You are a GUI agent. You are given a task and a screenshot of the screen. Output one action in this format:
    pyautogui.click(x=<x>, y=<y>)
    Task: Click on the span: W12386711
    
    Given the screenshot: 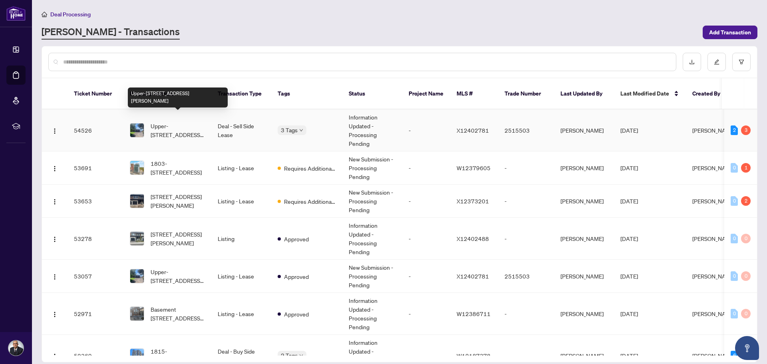 What is the action you would take?
    pyautogui.click(x=473, y=313)
    